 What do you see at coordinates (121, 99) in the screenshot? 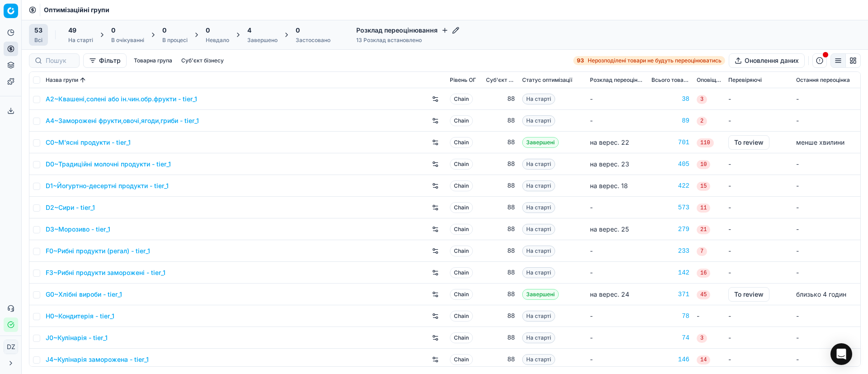
I see `a: A2~Квашені,солені або ін.чин.обр.фрукти - tier_1` at bounding box center [121, 99].